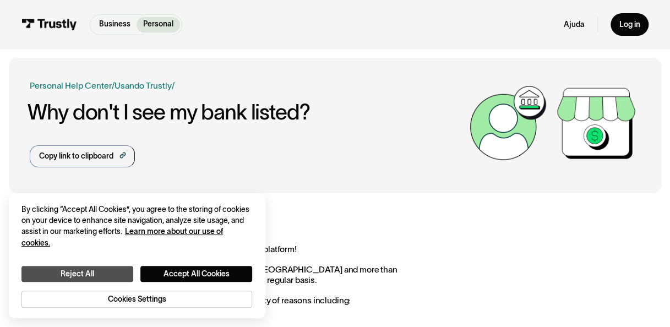  Describe the element at coordinates (137, 227) in the screenshot. I see `div: By clicking “Accept All Cookies”, you agree to the storing of cookies on your device to enhance s...` at that location.